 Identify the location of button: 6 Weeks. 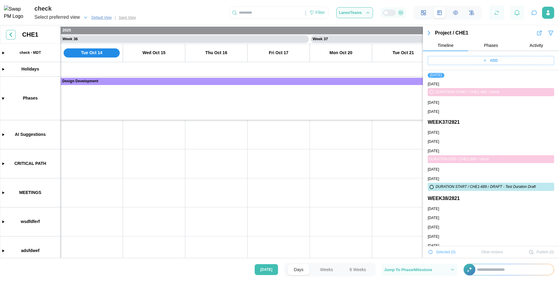
(358, 270).